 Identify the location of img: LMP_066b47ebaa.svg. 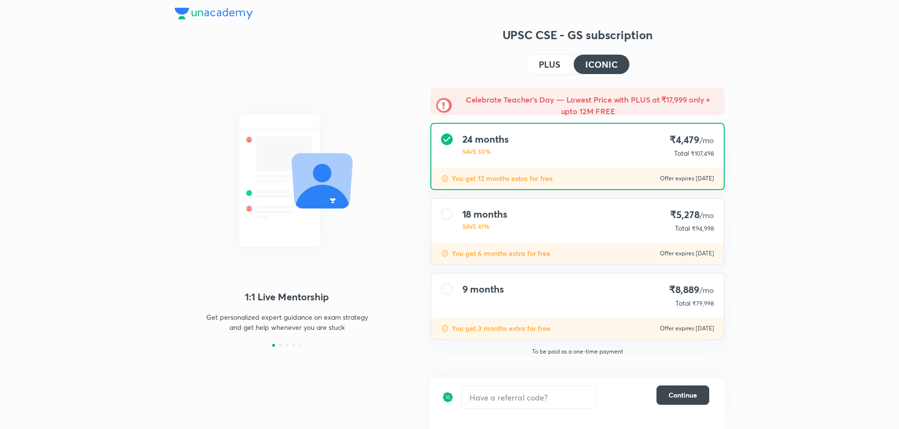
(287, 181).